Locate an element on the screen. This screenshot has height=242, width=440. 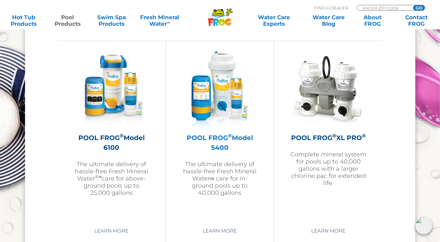
a: PoolProducts is located at coordinates (67, 20).